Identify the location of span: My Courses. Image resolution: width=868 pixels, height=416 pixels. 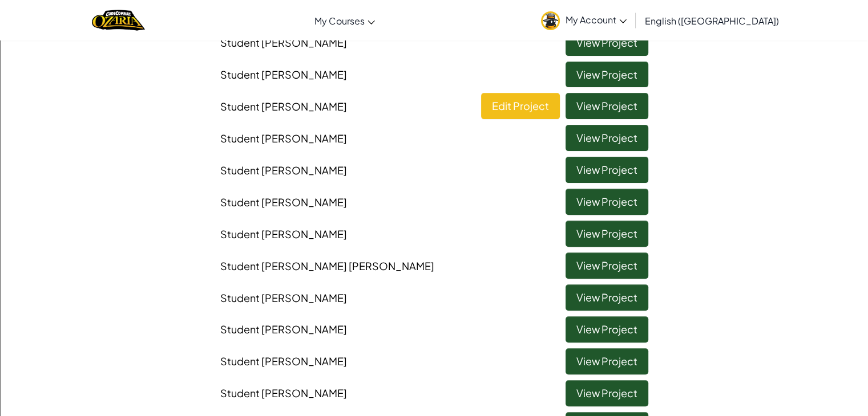
(339, 21).